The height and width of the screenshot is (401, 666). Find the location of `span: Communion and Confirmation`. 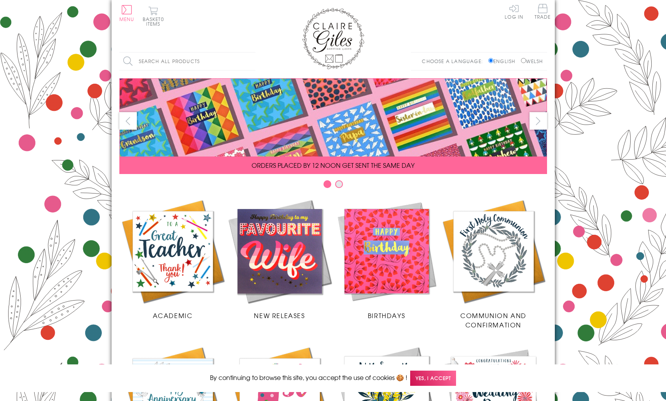

span: Communion and Confirmation is located at coordinates (494, 320).